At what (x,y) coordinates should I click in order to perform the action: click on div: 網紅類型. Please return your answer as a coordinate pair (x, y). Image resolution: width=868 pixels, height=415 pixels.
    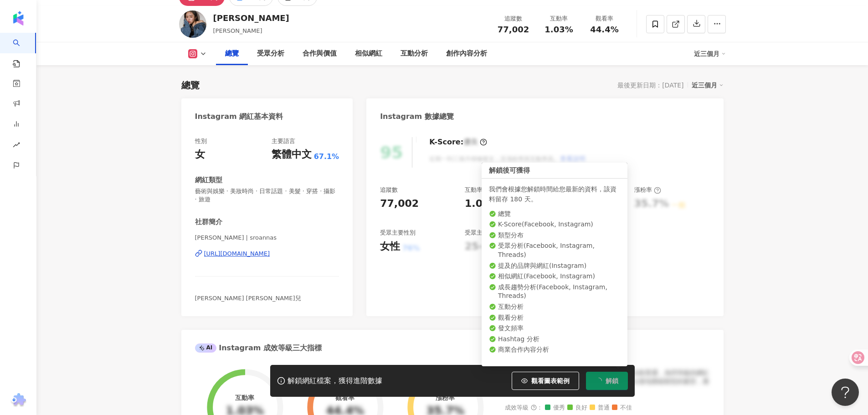
    Looking at the image, I should click on (208, 180).